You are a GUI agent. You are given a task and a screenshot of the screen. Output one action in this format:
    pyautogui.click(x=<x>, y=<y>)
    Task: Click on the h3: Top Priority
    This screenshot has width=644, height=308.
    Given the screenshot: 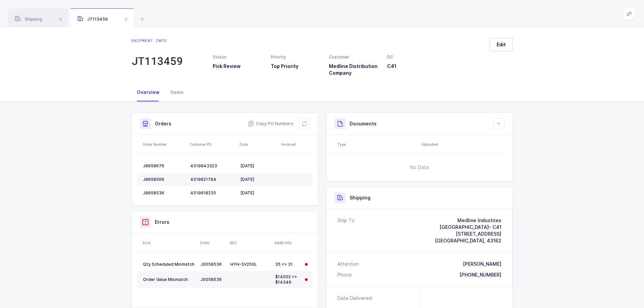 What is the action you would take?
    pyautogui.click(x=295, y=66)
    